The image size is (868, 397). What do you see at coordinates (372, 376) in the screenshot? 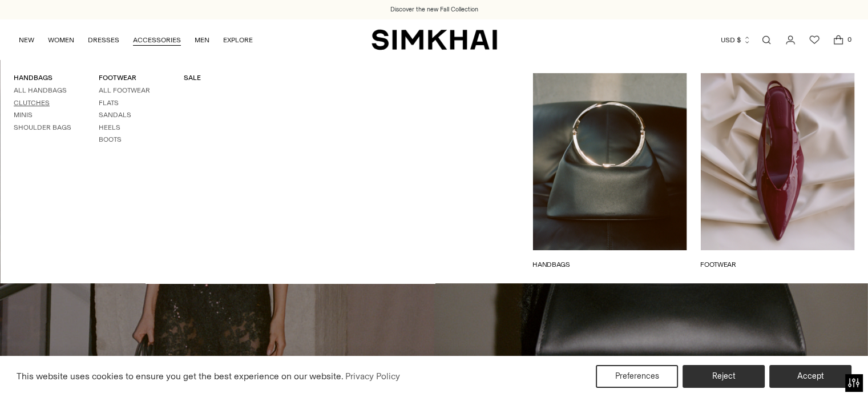
I see `a: Privacy Policy (opens in a new tab)` at bounding box center [372, 376].